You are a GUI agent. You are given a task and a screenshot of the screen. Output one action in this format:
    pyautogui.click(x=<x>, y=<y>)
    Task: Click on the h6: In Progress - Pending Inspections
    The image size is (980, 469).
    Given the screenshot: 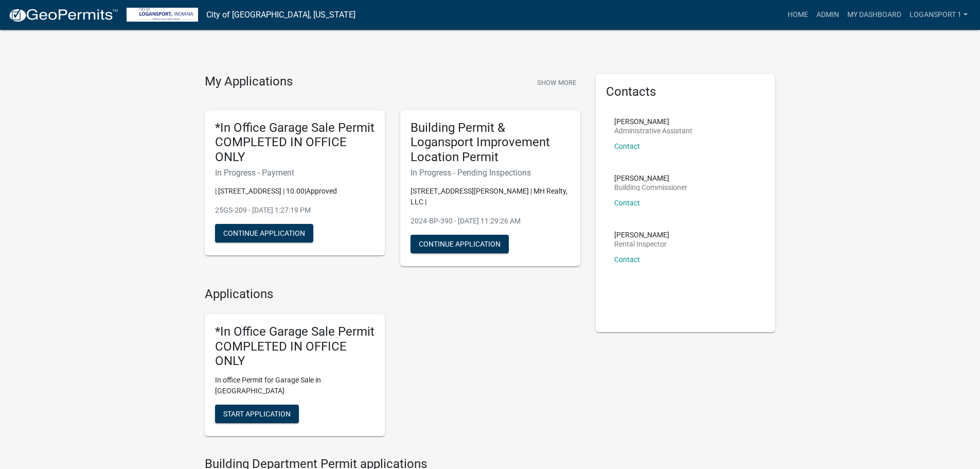 What is the action you would take?
    pyautogui.click(x=490, y=172)
    